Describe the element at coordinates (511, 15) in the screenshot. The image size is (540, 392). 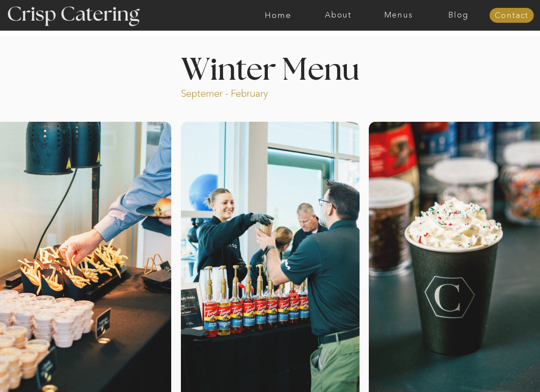
I see `nav: Contact` at that location.